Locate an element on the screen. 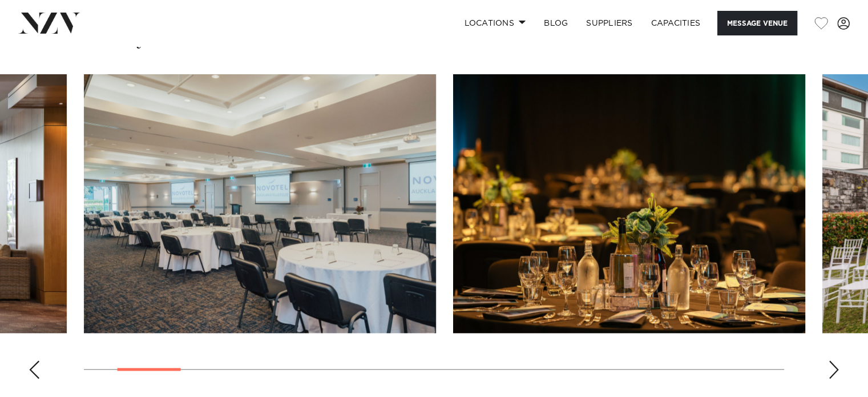 The height and width of the screenshot is (397, 868). button: Message Venue is located at coordinates (757, 23).